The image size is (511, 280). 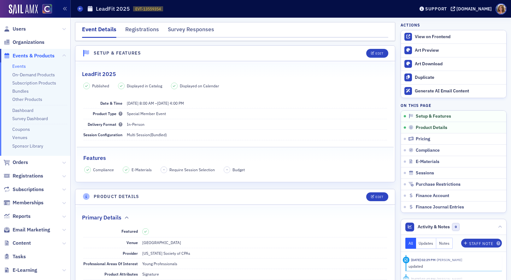 What do you see at coordinates (145, 86) in the screenshot?
I see `span: Displayed in Catalog` at bounding box center [145, 86].